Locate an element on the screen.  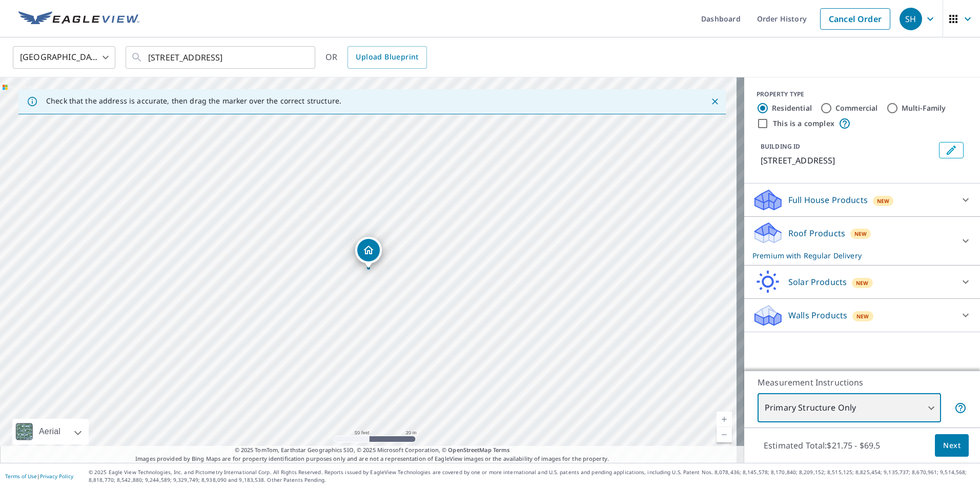
div: Primary Structure Only is located at coordinates (849, 408).